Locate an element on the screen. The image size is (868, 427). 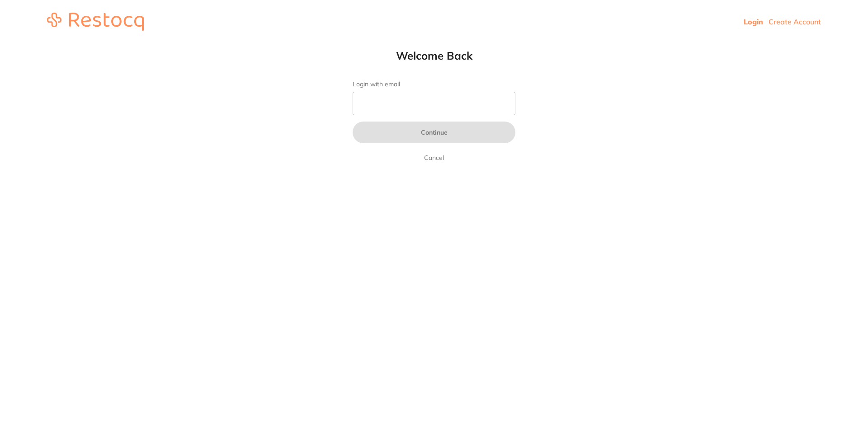
h1: Welcome Back is located at coordinates (434, 56).